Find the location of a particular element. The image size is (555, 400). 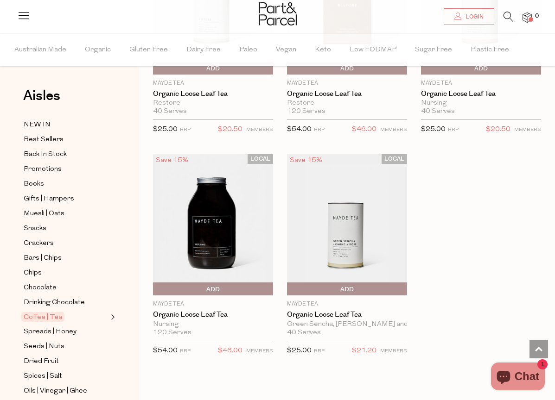

a: Seeds | Nuts is located at coordinates (66, 347).